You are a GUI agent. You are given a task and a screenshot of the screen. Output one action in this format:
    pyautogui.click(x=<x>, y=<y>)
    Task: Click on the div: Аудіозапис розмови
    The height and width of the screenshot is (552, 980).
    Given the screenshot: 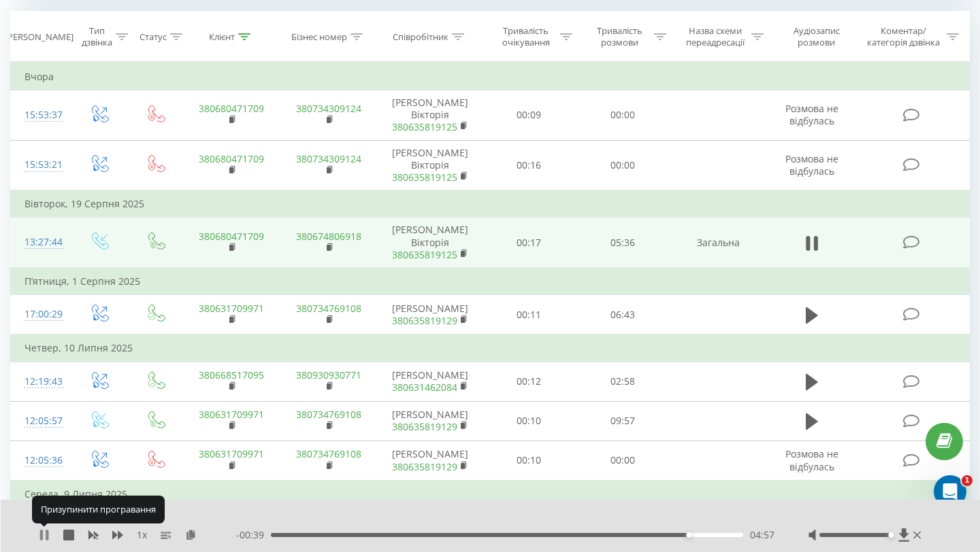 What is the action you would take?
    pyautogui.click(x=816, y=37)
    